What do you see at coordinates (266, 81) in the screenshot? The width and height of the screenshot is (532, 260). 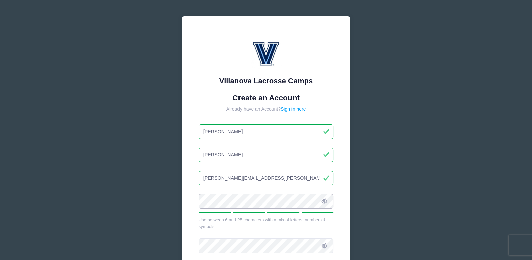 I see `div: Villanova Lacrosse Camps` at bounding box center [266, 81].